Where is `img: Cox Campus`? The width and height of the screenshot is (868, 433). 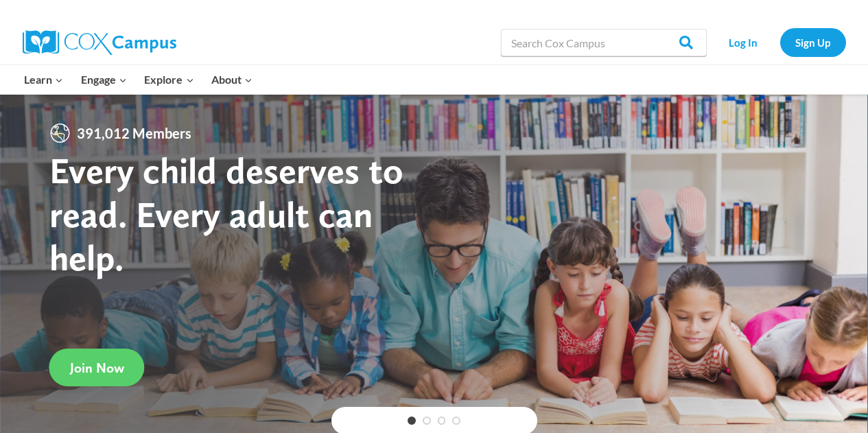 img: Cox Campus is located at coordinates (99, 43).